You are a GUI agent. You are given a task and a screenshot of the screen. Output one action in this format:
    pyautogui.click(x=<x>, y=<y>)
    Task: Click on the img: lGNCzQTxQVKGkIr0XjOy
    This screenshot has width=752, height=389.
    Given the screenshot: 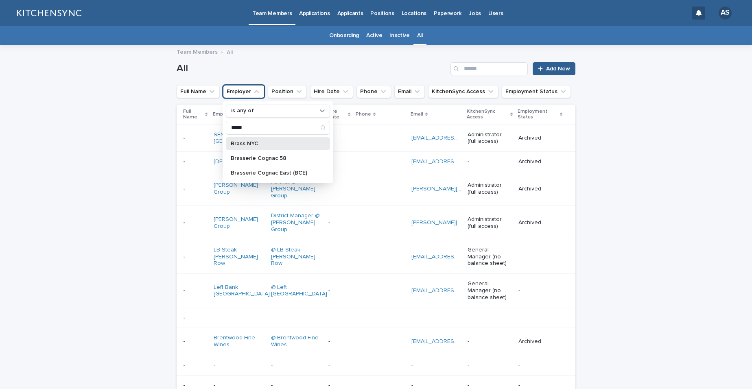 What is the action you would take?
    pyautogui.click(x=49, y=13)
    